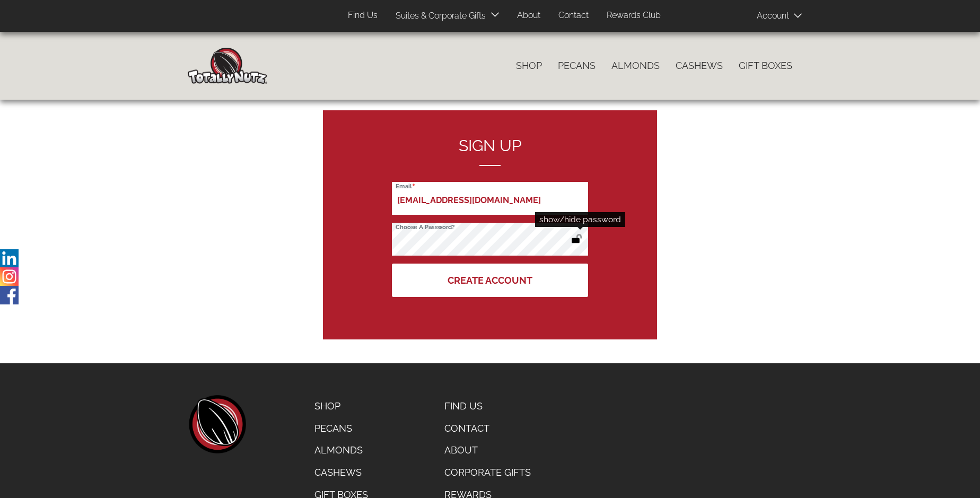  I want to click on div: show/hide password, so click(580, 219).